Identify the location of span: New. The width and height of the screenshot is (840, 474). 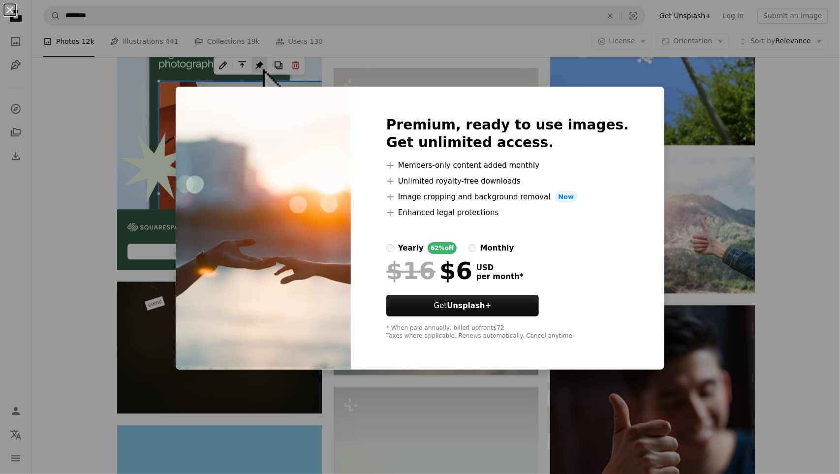
(567, 197).